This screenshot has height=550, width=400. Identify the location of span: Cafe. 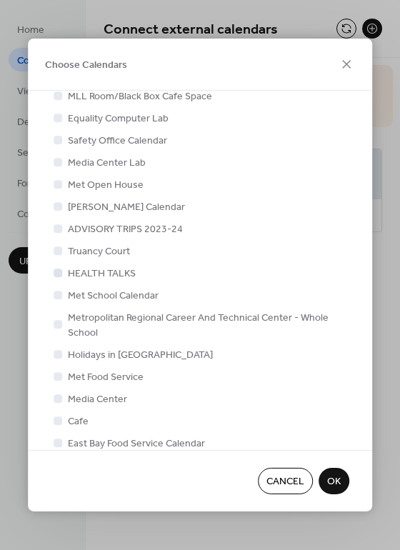
(78, 421).